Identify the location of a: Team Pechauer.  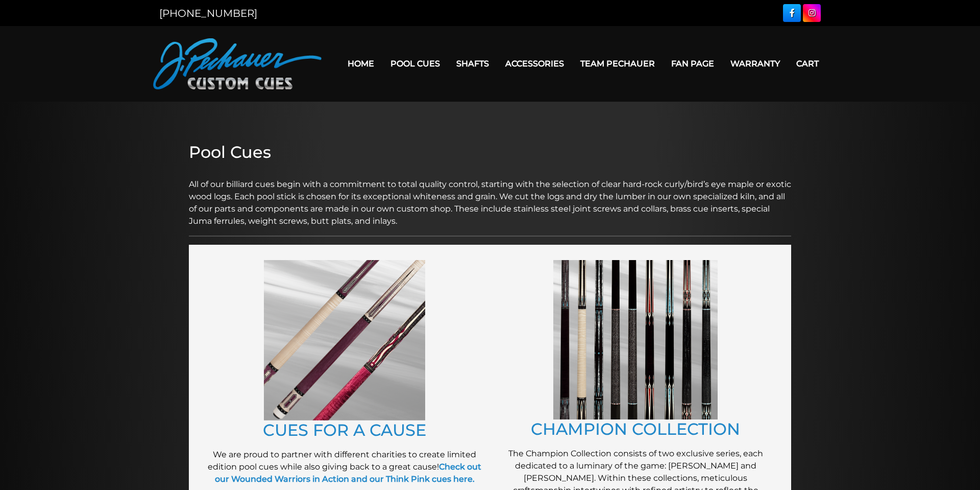
(617, 64).